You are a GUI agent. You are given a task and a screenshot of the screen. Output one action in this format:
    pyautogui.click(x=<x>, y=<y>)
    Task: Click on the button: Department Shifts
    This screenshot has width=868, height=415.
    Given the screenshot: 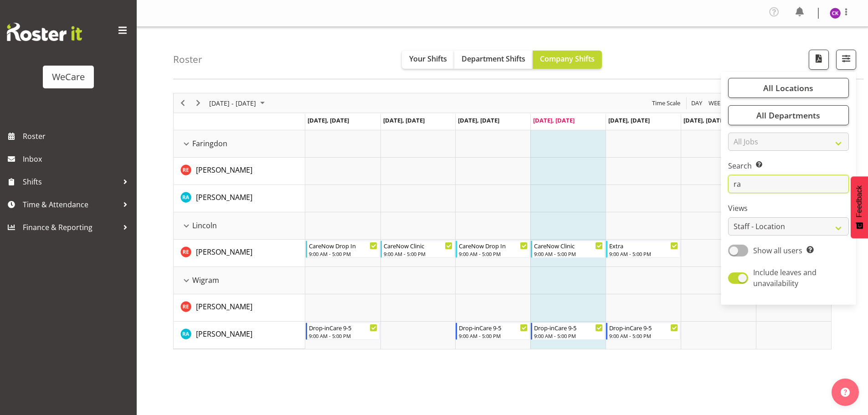 What is the action you would take?
    pyautogui.click(x=494, y=59)
    